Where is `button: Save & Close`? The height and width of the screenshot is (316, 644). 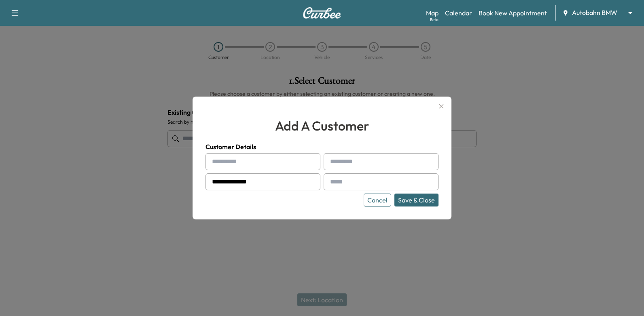
button: Save & Close is located at coordinates (417, 200).